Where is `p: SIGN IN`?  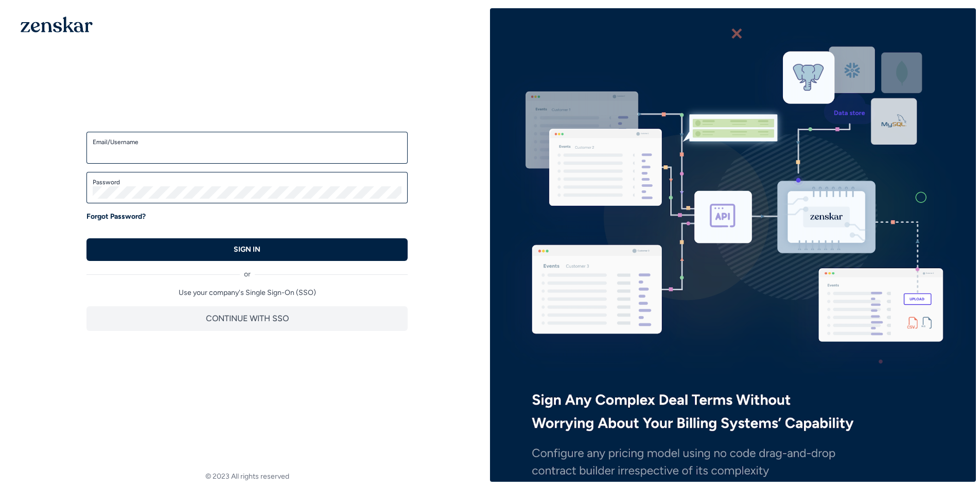
p: SIGN IN is located at coordinates (247, 249).